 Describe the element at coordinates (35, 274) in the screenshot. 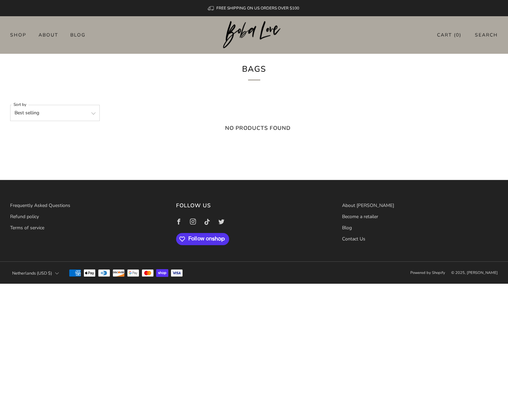

I see `button: Netherlands (USD $)` at that location.